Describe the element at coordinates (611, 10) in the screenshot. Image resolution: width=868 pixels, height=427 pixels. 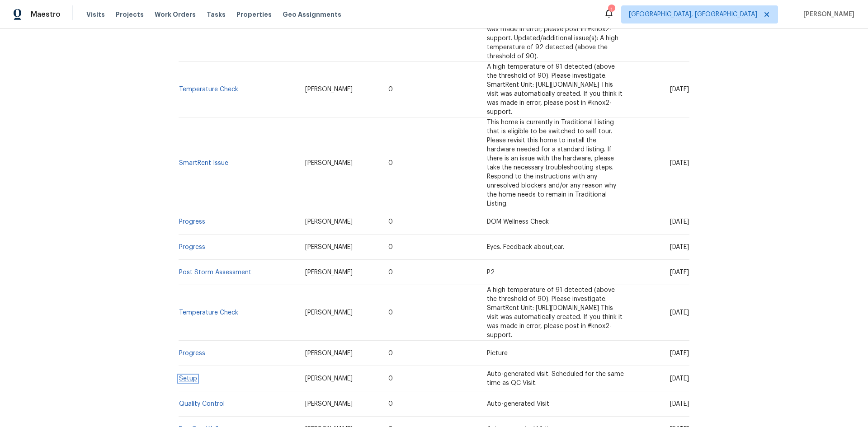
I see `div: 1` at that location.